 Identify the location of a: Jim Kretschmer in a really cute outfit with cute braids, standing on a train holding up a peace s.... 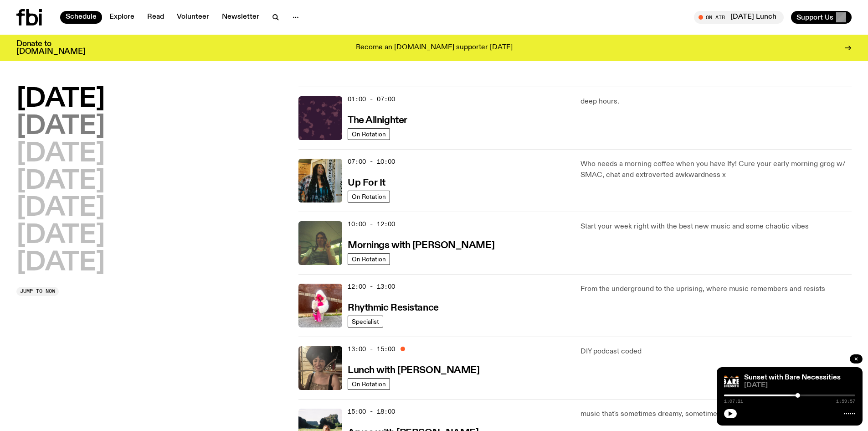
(320, 243).